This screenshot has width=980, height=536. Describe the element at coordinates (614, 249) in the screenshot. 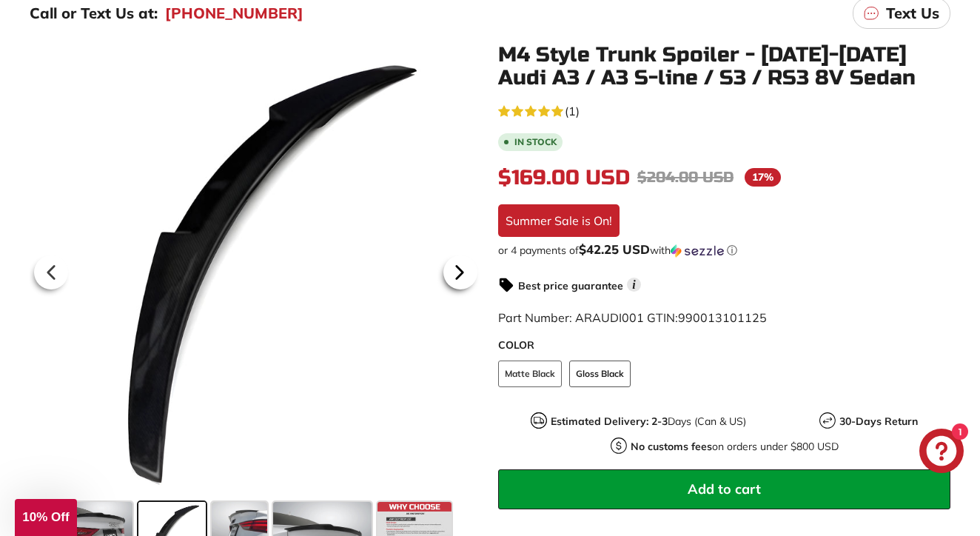

I see `span: $42.25 USD` at that location.